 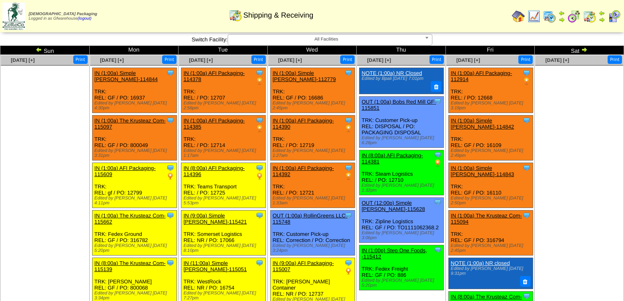 I want to click on div: TRK: REL: GF / PO: 316794, so click(x=490, y=233).